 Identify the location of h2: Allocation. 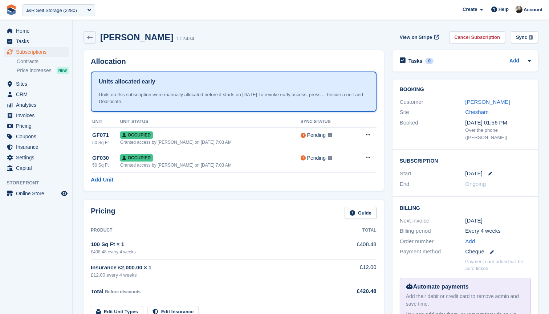
(234, 61).